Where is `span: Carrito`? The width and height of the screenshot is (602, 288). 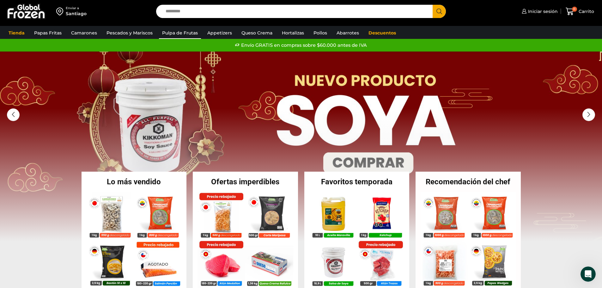
span: Carrito is located at coordinates (585, 11).